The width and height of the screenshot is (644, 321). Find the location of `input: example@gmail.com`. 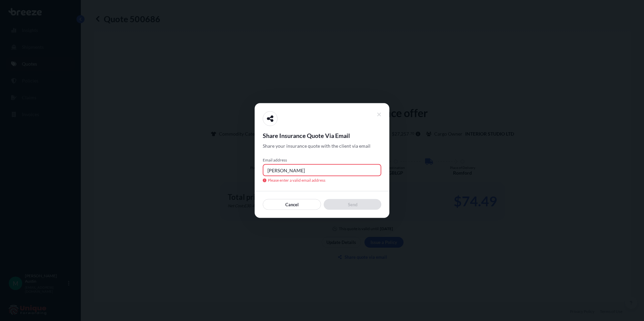

input: example@gmail.com is located at coordinates (322, 170).